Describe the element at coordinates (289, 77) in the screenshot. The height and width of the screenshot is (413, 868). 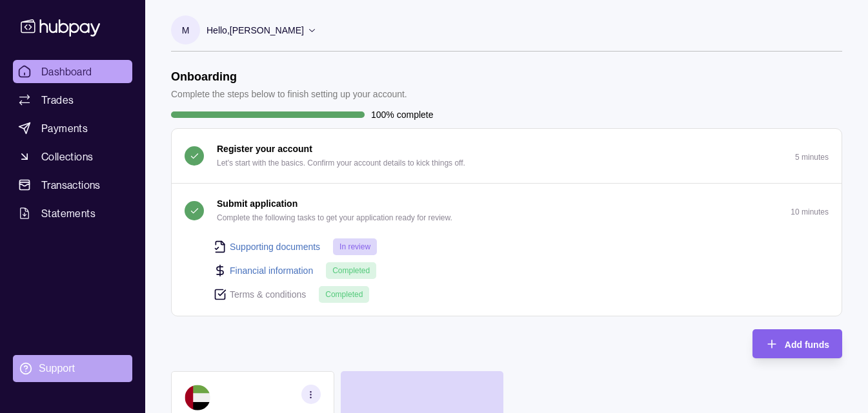
I see `h1: Onboarding` at that location.